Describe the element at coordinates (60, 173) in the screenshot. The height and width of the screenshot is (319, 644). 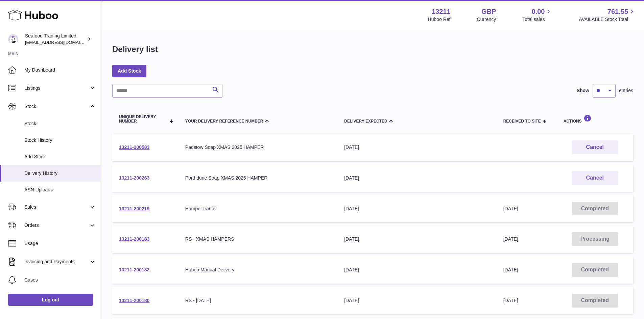
I see `span: Delivery History` at that location.